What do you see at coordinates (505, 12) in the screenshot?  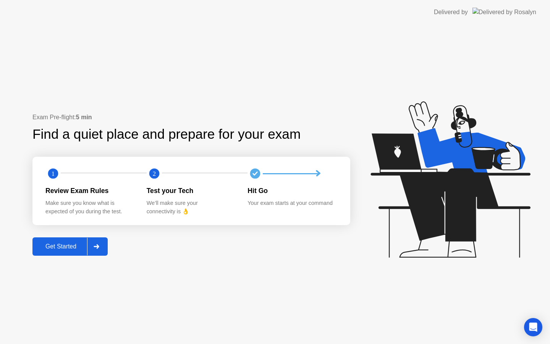 I see `img: Delivered by Rosalyn` at bounding box center [505, 12].